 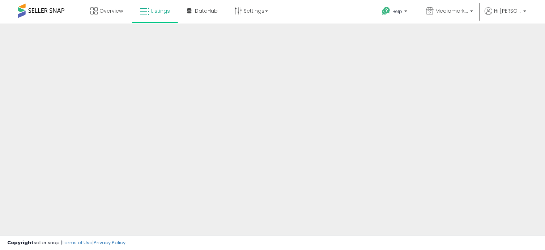 I want to click on a: Help, so click(x=395, y=12).